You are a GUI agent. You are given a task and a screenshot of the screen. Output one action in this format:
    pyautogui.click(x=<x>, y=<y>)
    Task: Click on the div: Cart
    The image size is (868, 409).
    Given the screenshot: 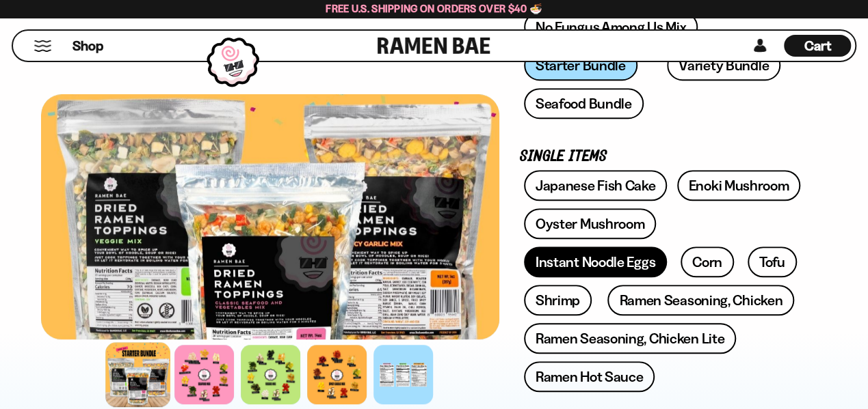 What is the action you would take?
    pyautogui.click(x=818, y=46)
    